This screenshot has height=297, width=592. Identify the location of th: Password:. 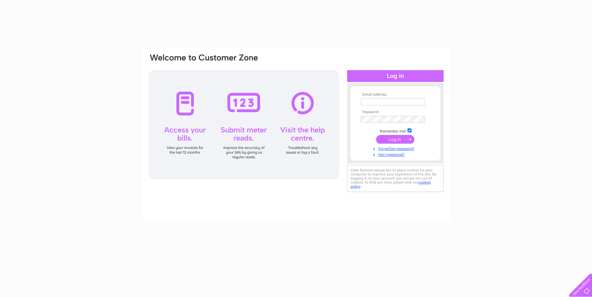
(396, 112).